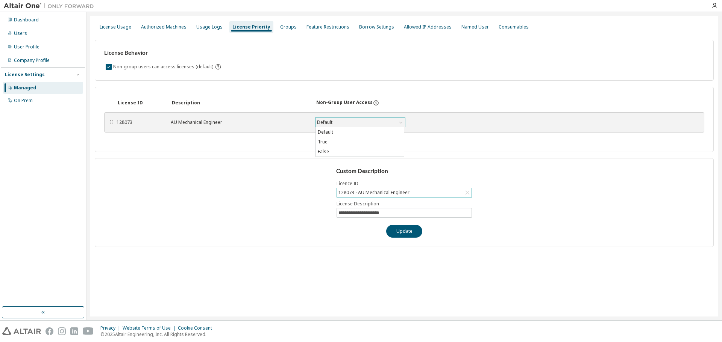 Image resolution: width=722 pixels, height=342 pixels. What do you see at coordinates (111, 329) in the screenshot?
I see `div: Privacy` at bounding box center [111, 329].